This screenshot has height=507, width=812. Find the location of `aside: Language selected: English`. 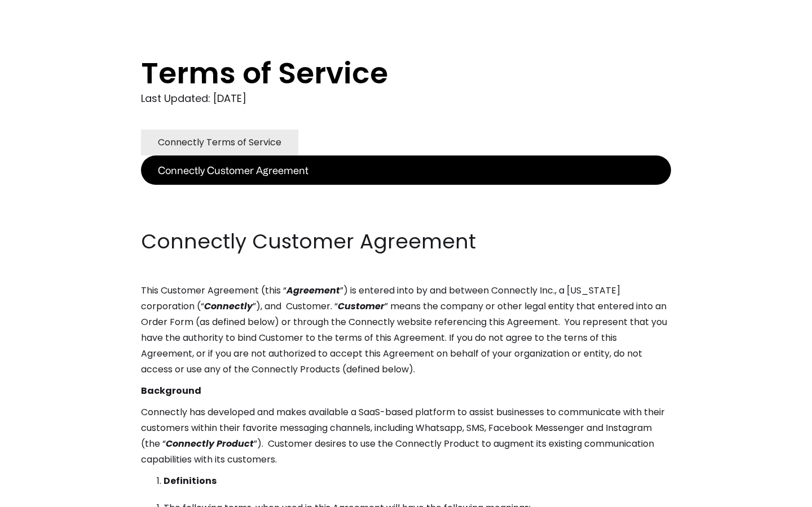

aside: Language selected: English is located at coordinates (39, 495).